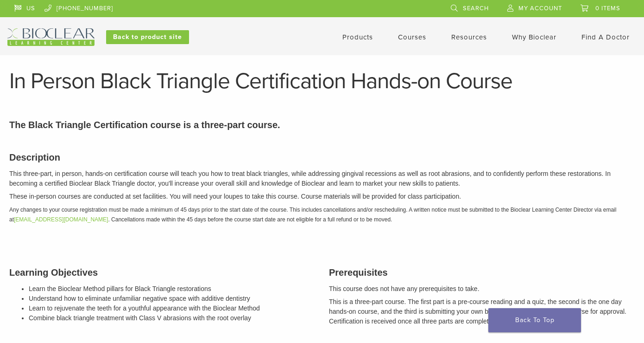  Describe the element at coordinates (172, 318) in the screenshot. I see `li: Combine black triangle treatment with Class V abrasions with the root overlay` at that location.